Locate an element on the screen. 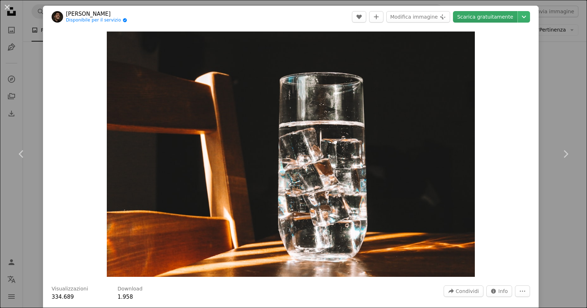 Image resolution: width=587 pixels, height=308 pixels. a: Scarica gratuitamente is located at coordinates (485, 17).